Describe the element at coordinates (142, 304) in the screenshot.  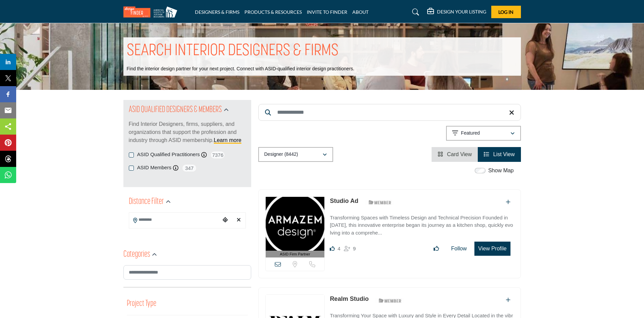
I see `h3: Project Type` at that location.